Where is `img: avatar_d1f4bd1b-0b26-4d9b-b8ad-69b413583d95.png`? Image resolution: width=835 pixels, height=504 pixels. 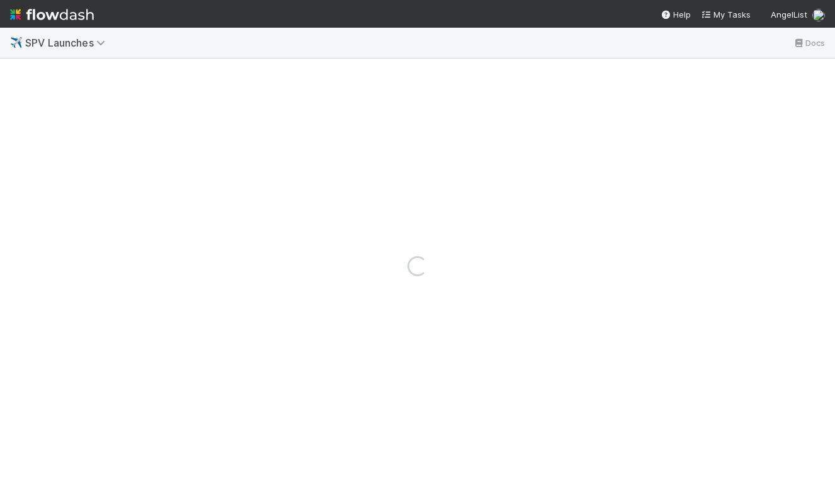 img: avatar_d1f4bd1b-0b26-4d9b-b8ad-69b413583d95.png is located at coordinates (818, 15).